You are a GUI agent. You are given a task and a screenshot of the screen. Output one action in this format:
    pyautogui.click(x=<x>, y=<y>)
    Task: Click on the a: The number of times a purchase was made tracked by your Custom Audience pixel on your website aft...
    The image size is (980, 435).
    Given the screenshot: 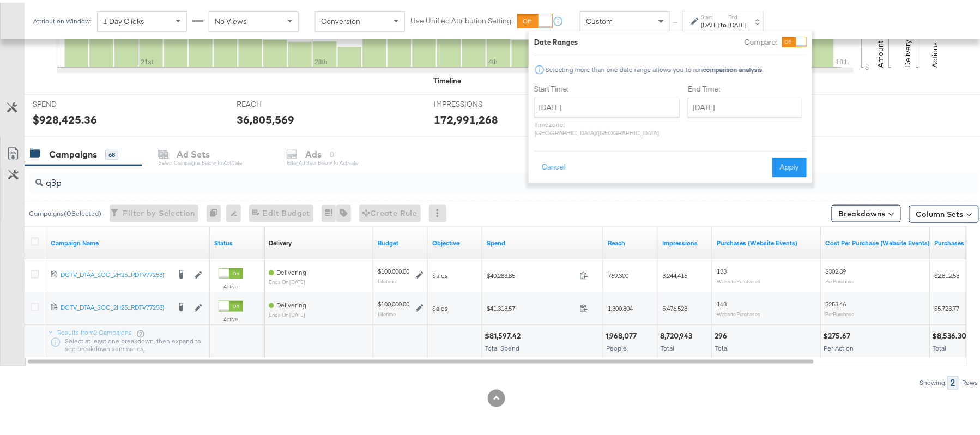 What is the action you would take?
    pyautogui.click(x=767, y=240)
    